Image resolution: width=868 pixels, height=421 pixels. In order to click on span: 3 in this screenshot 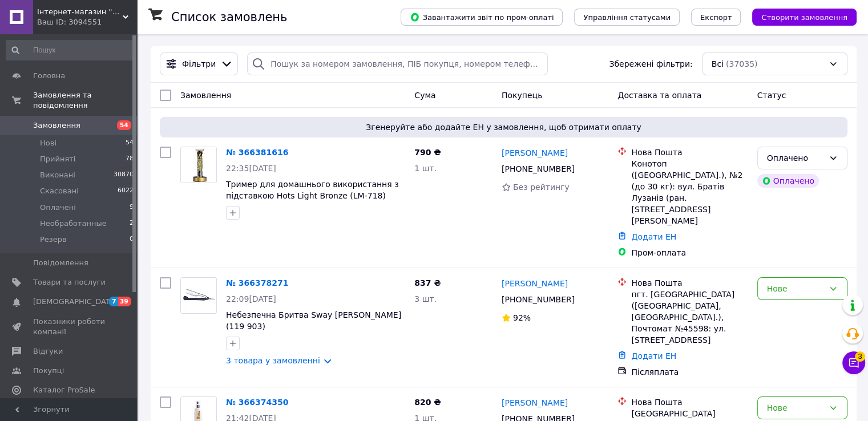, I will do `click(860, 356)`.